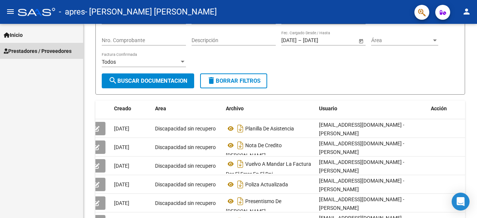  I want to click on span: - apres, so click(72, 12).